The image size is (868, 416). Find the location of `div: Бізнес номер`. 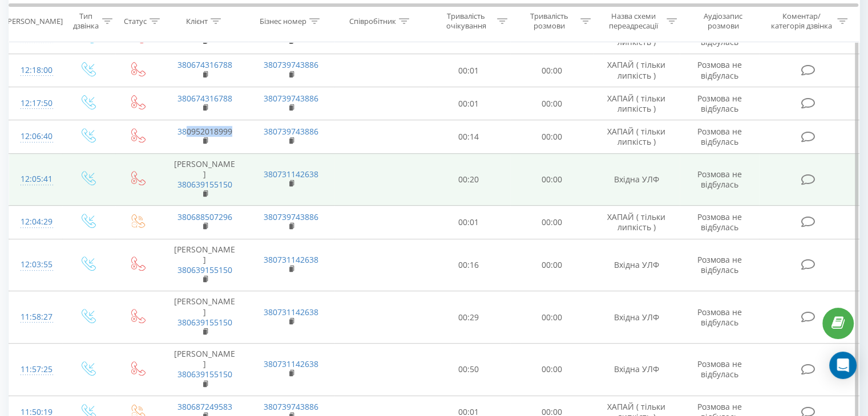

div: Бізнес номер is located at coordinates (283, 21).